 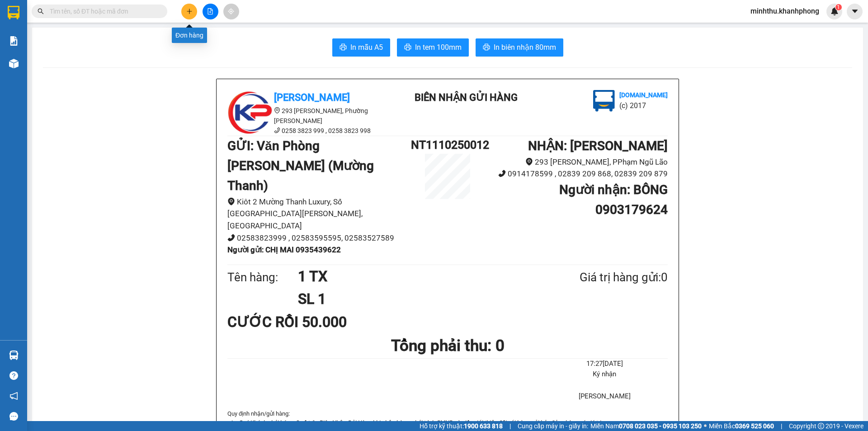 What do you see at coordinates (613, 200) in the screenshot?
I see `b: Người nhận : BÔNG 0903179624` at bounding box center [613, 200].